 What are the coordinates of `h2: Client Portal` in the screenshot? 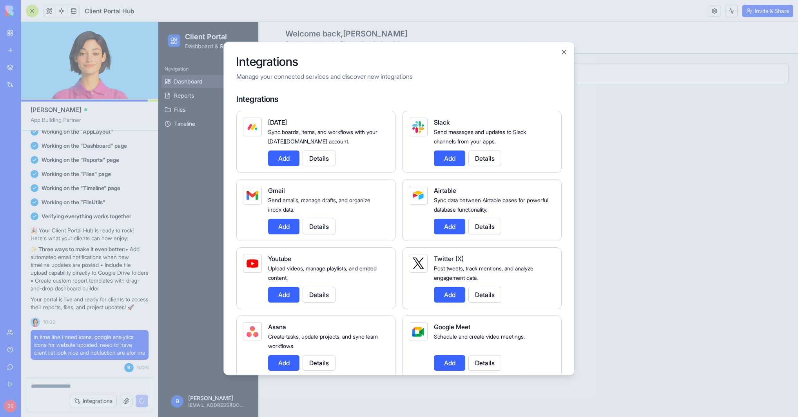 It's located at (57, 15).